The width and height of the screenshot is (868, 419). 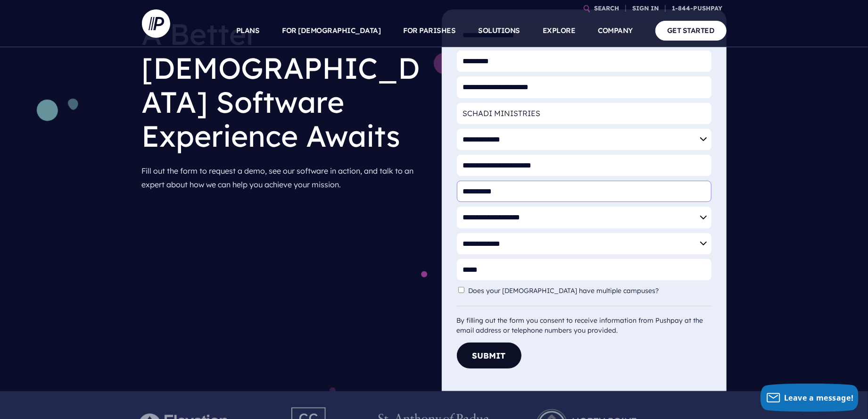 I want to click on a: EXPLORE, so click(x=559, y=31).